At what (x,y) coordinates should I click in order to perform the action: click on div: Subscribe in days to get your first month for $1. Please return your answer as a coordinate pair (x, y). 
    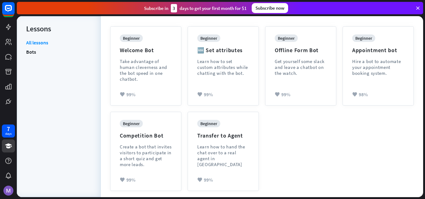
    Looking at the image, I should click on (195, 8).